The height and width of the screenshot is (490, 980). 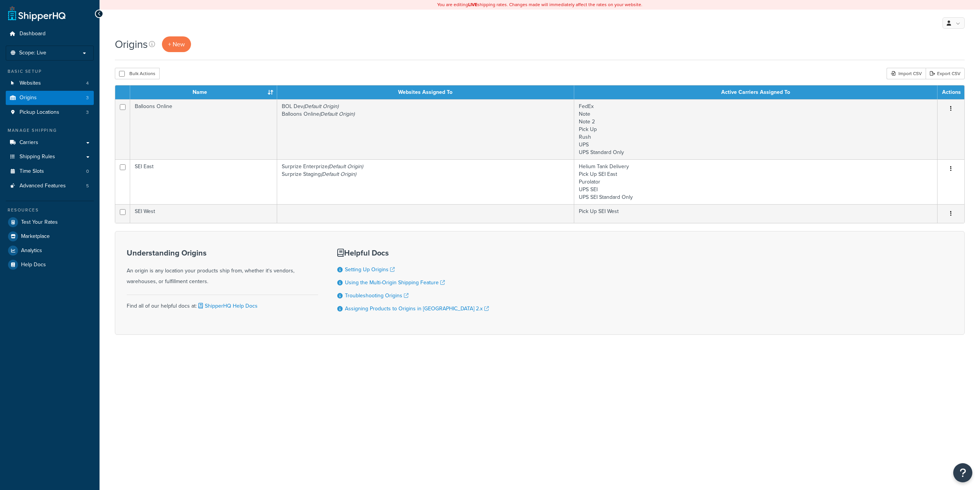 I want to click on li: Shipping Rules, so click(x=50, y=157).